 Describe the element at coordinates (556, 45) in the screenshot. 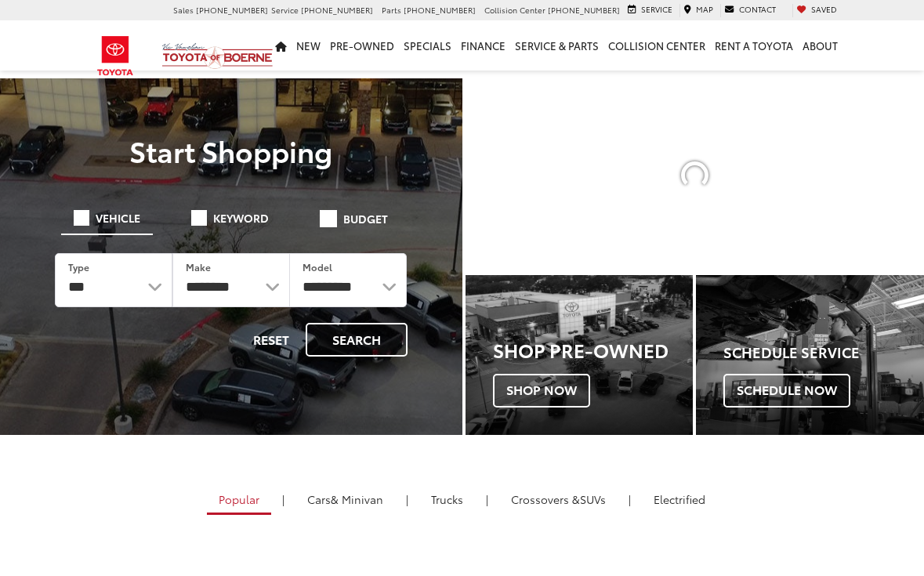

I see `a: Service & Parts: Opens in a new tab` at that location.